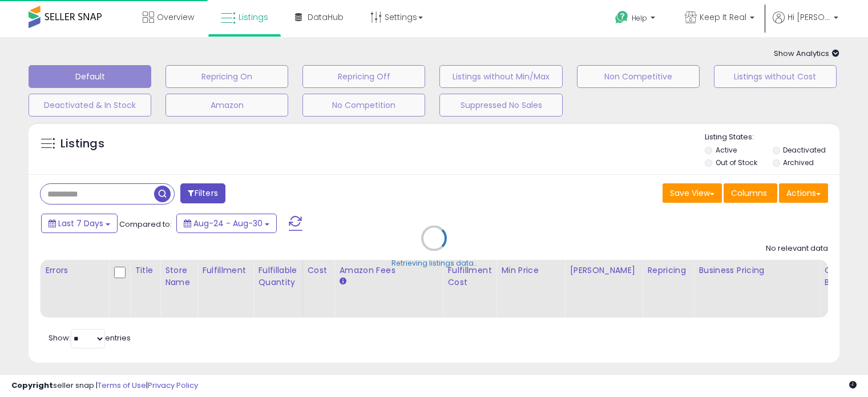 This screenshot has height=397, width=868. What do you see at coordinates (32, 385) in the screenshot?
I see `strong: Copyright` at bounding box center [32, 385].